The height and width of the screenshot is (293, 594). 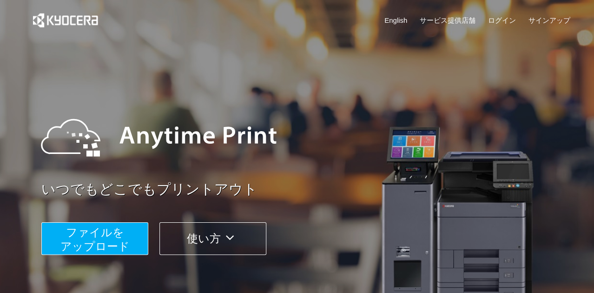 I want to click on span: ファイルを ​​アップロード, so click(x=95, y=239).